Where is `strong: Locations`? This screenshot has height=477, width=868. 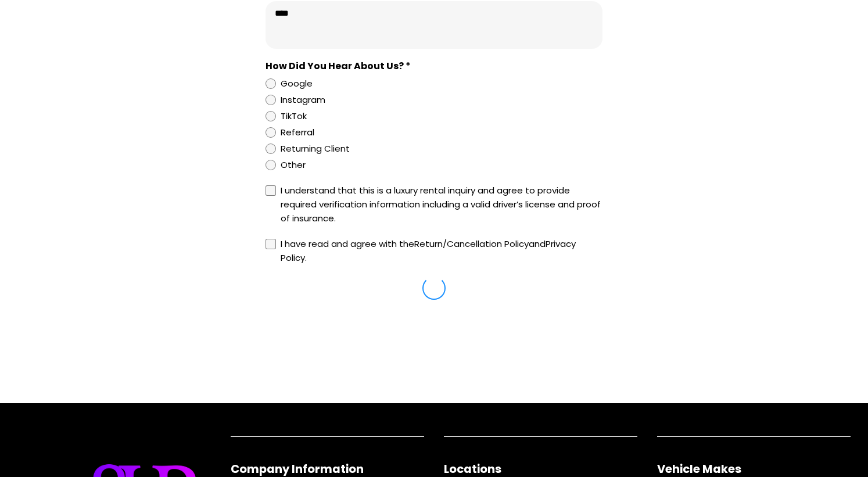 strong: Locations is located at coordinates (473, 469).